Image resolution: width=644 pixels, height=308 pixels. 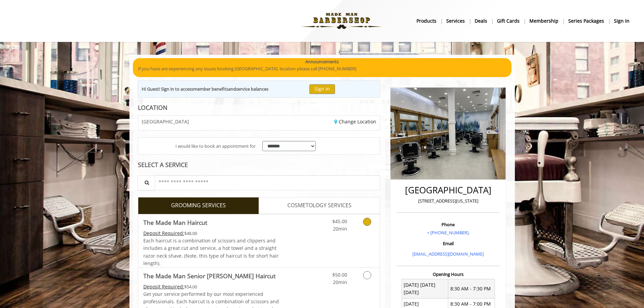 I want to click on b: products, so click(x=426, y=21).